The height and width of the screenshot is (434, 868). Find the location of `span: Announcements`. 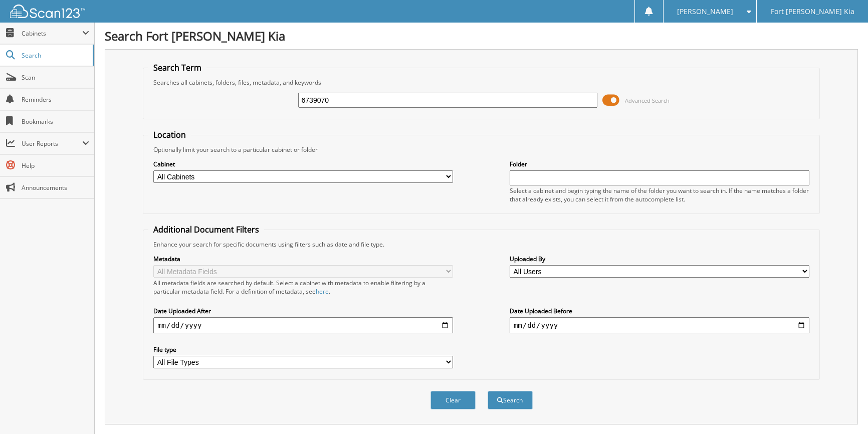

span: Announcements is located at coordinates (55, 188).